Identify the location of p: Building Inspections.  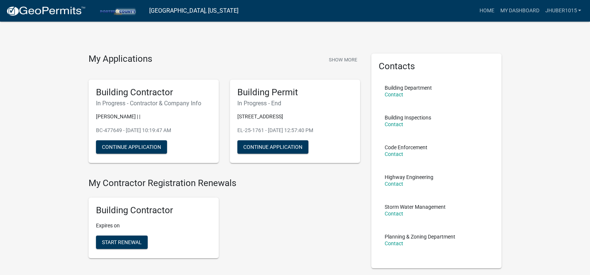
(408, 118).